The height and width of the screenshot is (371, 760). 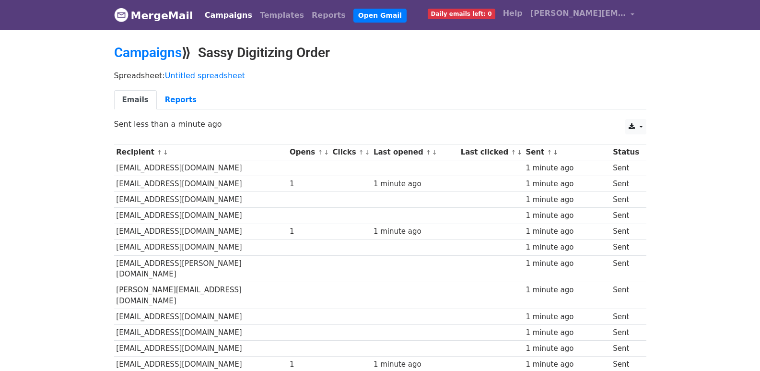 What do you see at coordinates (154, 15) in the screenshot?
I see `a: MergeMail` at bounding box center [154, 15].